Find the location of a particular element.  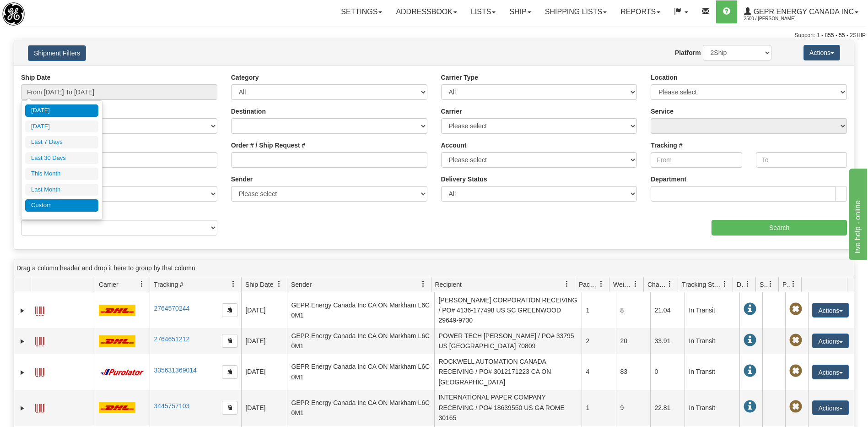

a: Settings is located at coordinates (361, 12).